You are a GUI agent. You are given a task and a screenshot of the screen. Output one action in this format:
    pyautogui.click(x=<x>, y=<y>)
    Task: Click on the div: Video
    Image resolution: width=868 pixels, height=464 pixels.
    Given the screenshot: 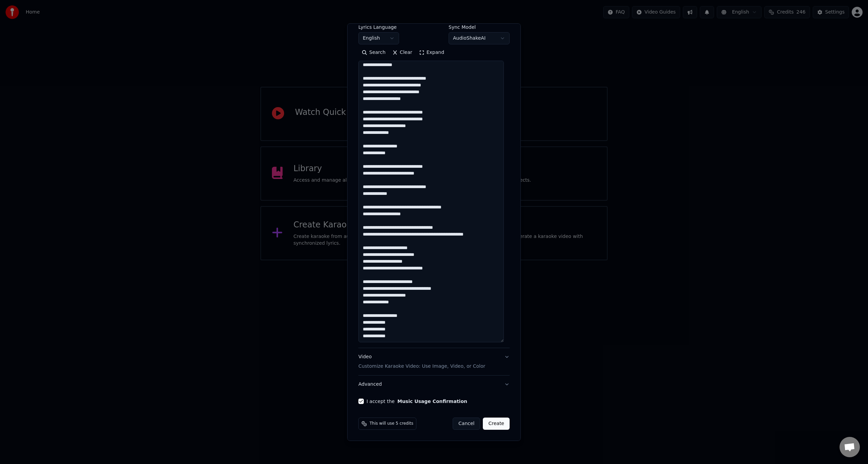 What is the action you would take?
    pyautogui.click(x=422, y=362)
    